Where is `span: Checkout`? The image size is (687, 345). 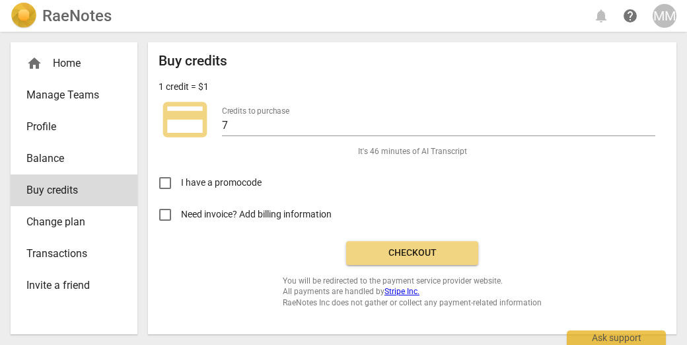
span: Checkout is located at coordinates (412, 253).